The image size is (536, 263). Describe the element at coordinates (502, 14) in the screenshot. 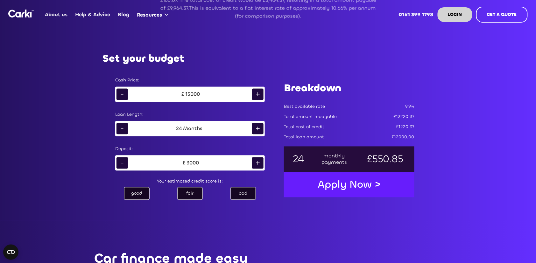

I see `strong: GET A QUOTE` at that location.